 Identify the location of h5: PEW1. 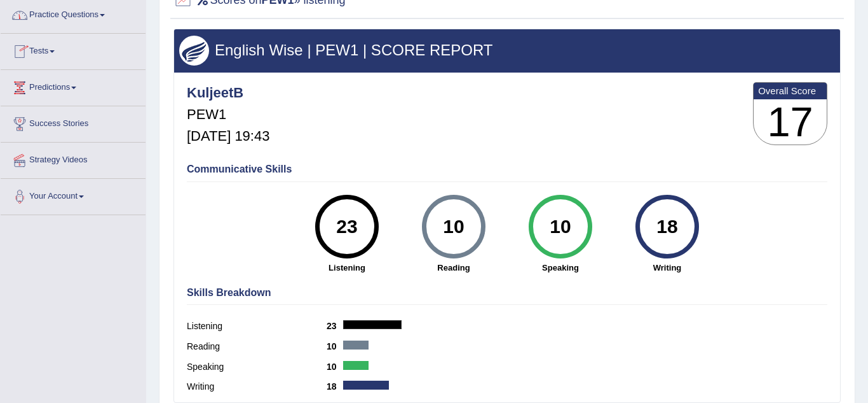
(229, 115).